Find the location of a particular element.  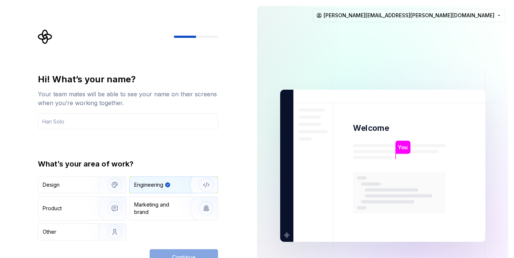

p: You is located at coordinates (403, 148).